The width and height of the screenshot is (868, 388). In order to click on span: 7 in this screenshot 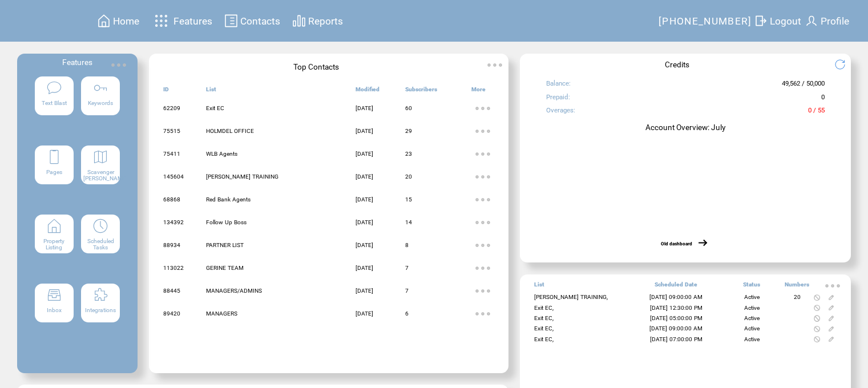, I will do `click(407, 291)`.